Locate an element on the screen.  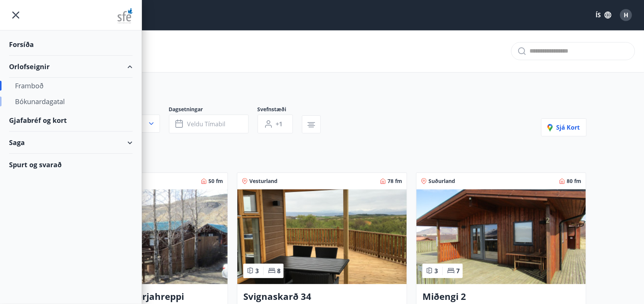
span: 50 fm is located at coordinates (216, 181).